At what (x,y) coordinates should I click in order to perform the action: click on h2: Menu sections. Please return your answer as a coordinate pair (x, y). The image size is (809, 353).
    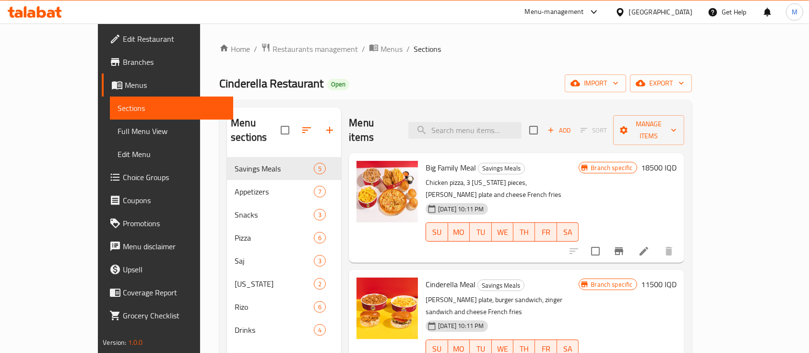
    Looking at the image, I should click on (256, 130).